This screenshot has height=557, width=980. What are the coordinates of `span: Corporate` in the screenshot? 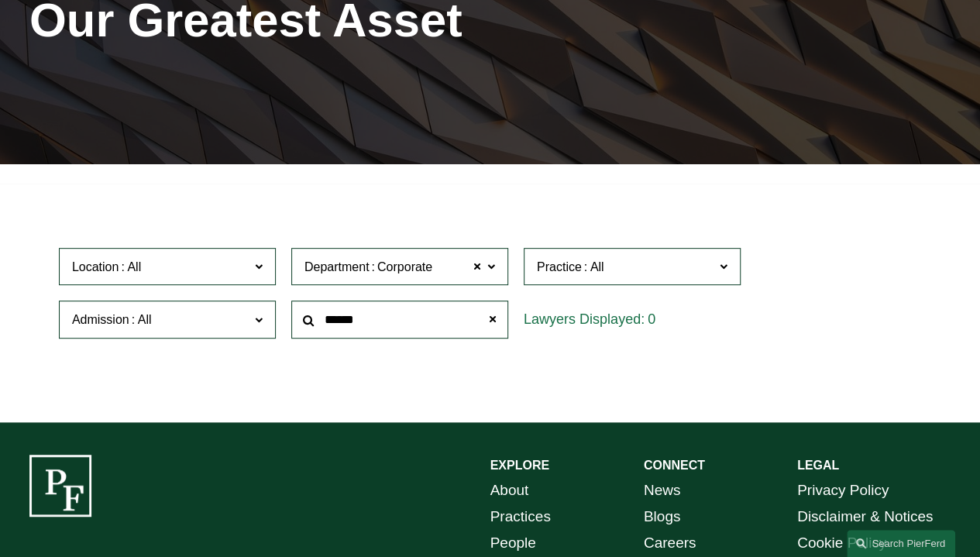 It's located at (405, 267).